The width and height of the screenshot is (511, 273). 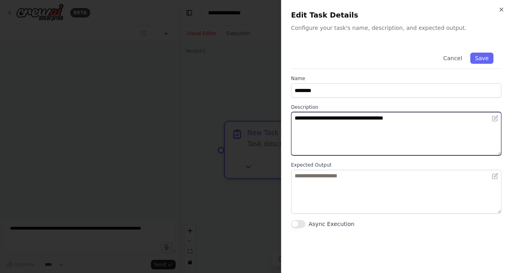 I want to click on button: Cancel, so click(x=452, y=58).